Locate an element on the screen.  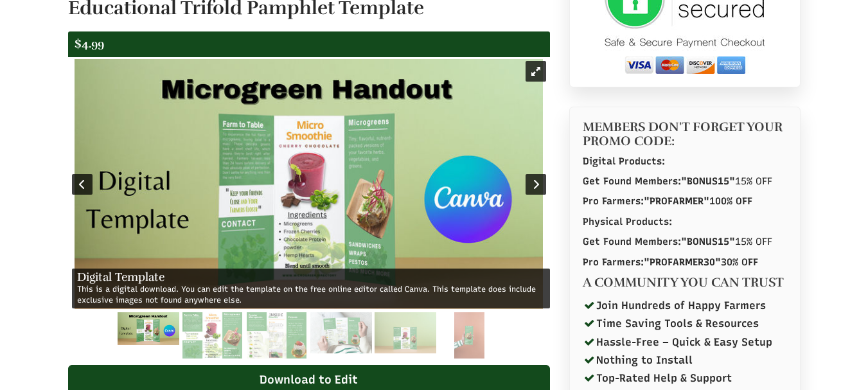
li: Join Hundreds of Happy Farmers is located at coordinates (685, 305).